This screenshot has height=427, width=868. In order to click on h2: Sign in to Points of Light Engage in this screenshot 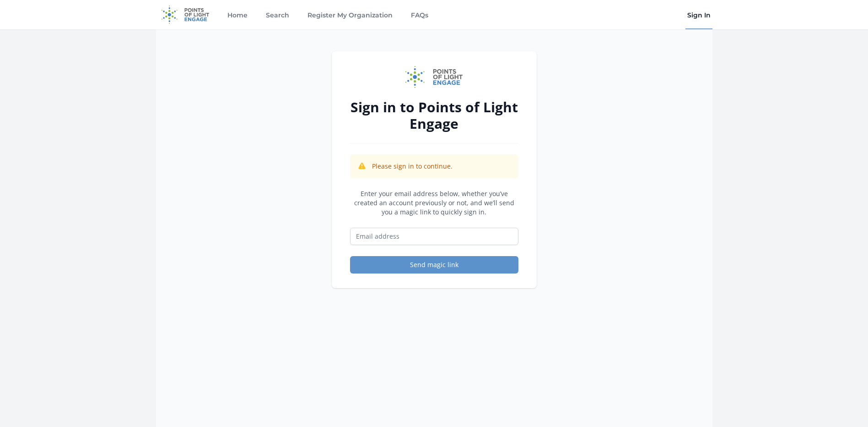, I will do `click(434, 115)`.